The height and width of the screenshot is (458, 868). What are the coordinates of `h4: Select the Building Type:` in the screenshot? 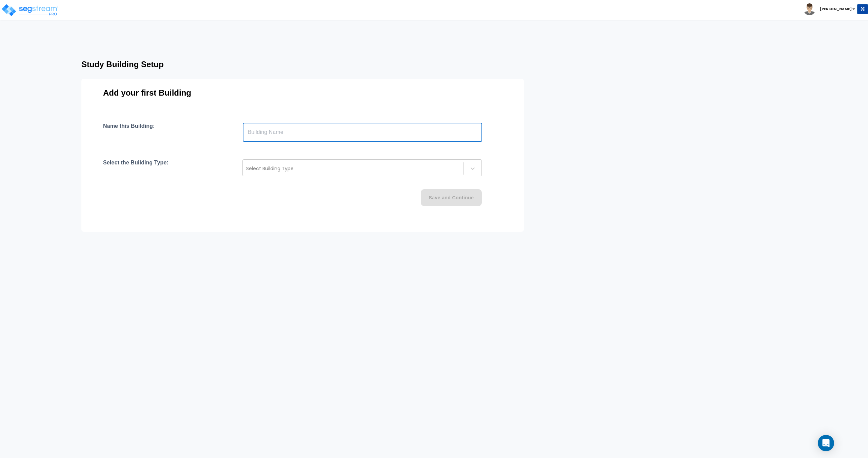 It's located at (135, 168).